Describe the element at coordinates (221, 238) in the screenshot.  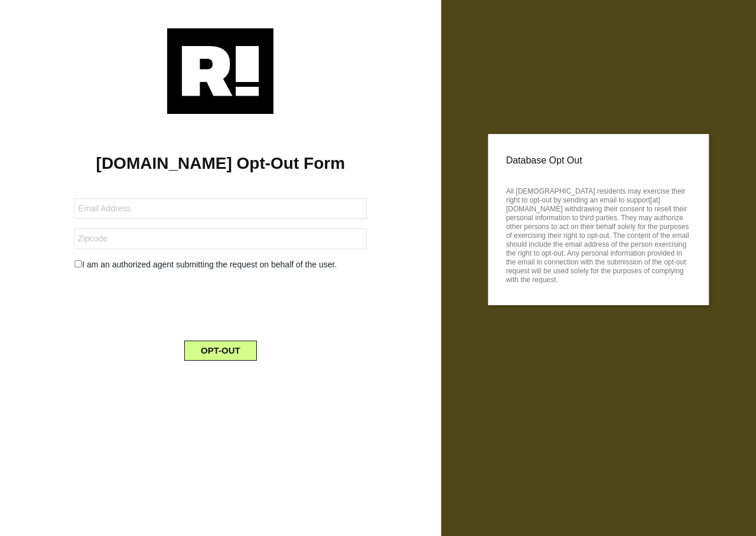
I see `input: Zipcode` at that location.